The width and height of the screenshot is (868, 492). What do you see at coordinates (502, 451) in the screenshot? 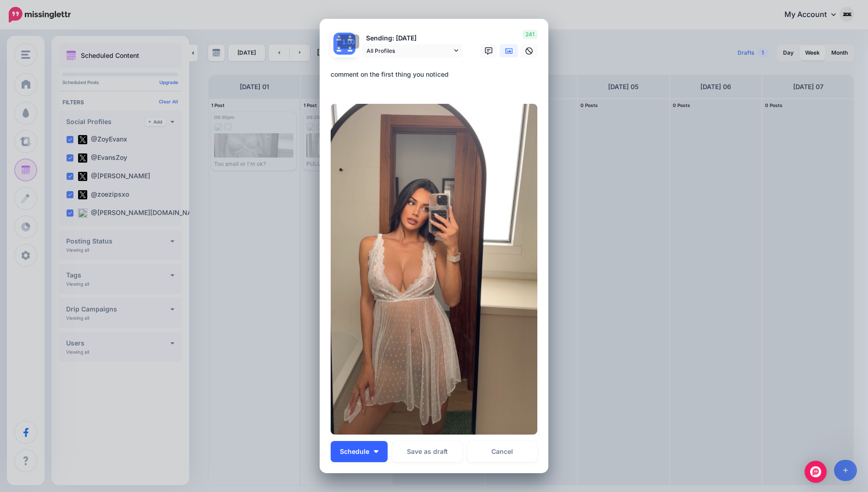
I see `a: Cancel` at bounding box center [502, 451].